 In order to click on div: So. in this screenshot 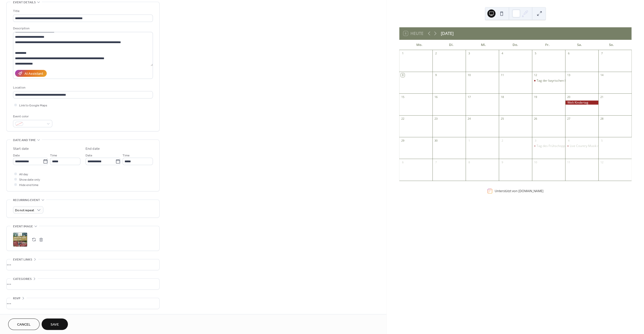, I will do `click(611, 45)`.